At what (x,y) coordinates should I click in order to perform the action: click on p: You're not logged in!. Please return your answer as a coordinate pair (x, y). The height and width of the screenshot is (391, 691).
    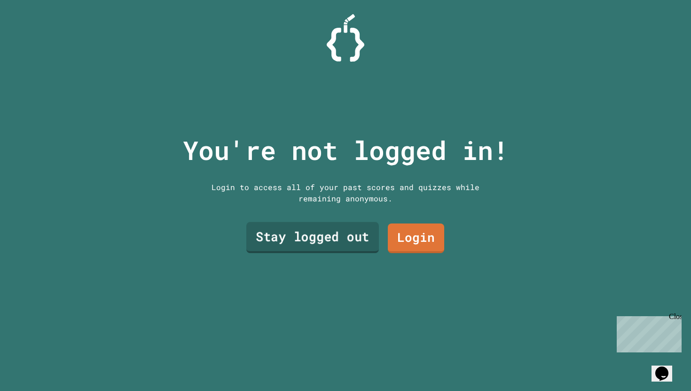
    Looking at the image, I should click on (346, 150).